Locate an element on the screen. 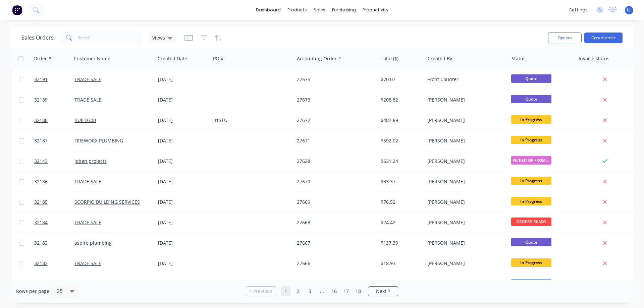 The width and height of the screenshot is (644, 308). a: 32143 is located at coordinates (54, 161).